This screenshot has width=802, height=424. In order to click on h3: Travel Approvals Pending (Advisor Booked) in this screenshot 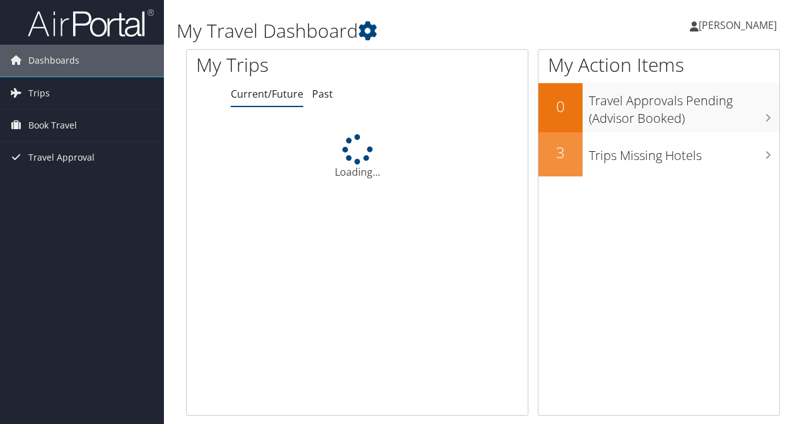, I will do `click(684, 107)`.